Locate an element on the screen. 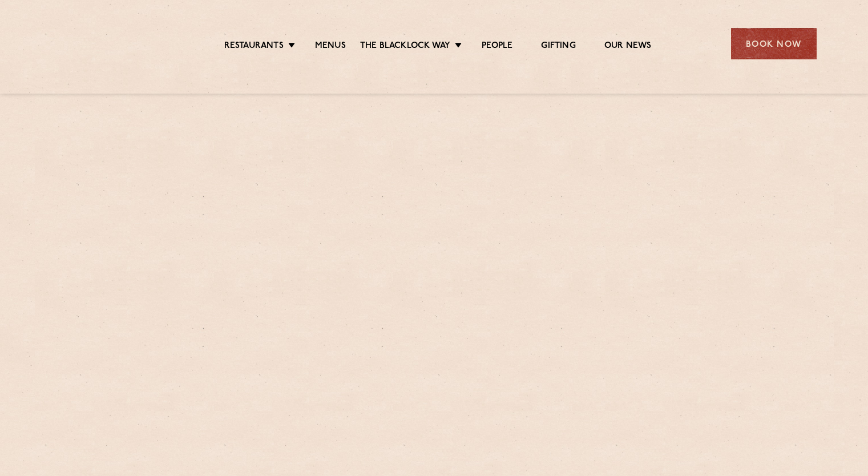 This screenshot has height=476, width=868. a: The Blacklock Way is located at coordinates (406, 47).